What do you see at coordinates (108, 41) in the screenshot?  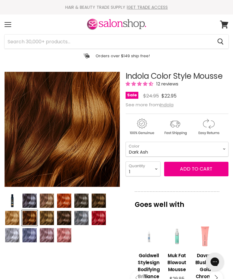 I see `input: Search` at bounding box center [108, 41].